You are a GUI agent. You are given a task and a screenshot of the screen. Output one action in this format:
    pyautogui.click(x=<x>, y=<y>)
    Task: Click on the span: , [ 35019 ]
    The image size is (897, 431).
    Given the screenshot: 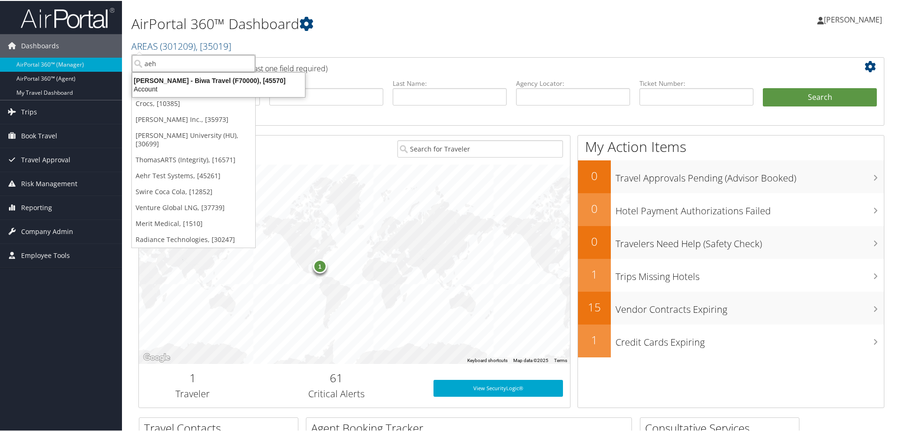 What is the action you would take?
    pyautogui.click(x=213, y=45)
    